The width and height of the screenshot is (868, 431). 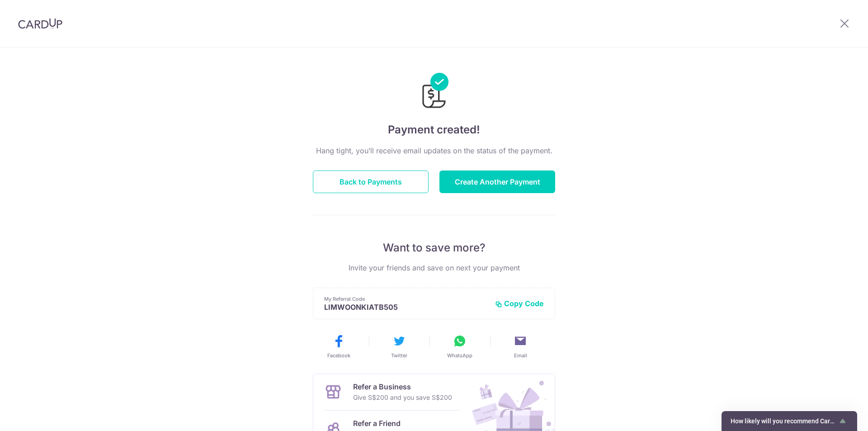 What do you see at coordinates (399, 424) in the screenshot?
I see `p: Refer a Friend` at bounding box center [399, 424].